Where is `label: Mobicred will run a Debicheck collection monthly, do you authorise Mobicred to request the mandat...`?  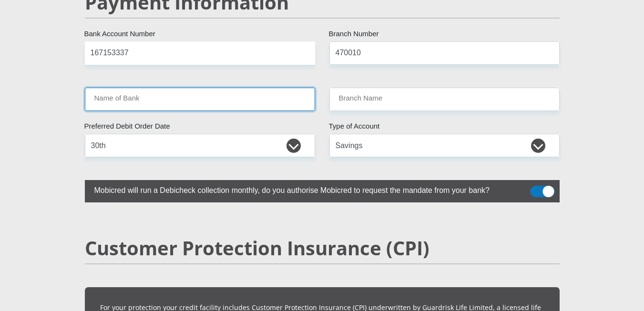
label: Mobicred will run a Debicheck collection monthly, do you authorise Mobicred to request the mandat... is located at coordinates (298, 189).